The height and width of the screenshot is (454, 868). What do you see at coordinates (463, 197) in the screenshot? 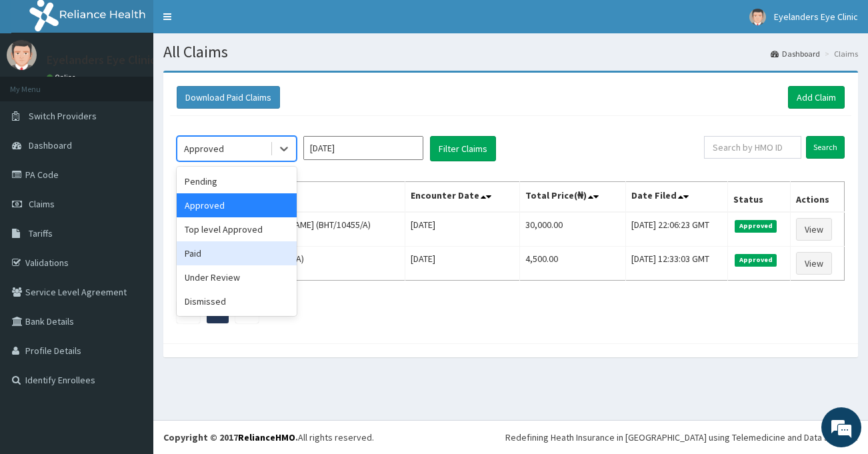
I see `th: Encounter Date` at bounding box center [463, 197].